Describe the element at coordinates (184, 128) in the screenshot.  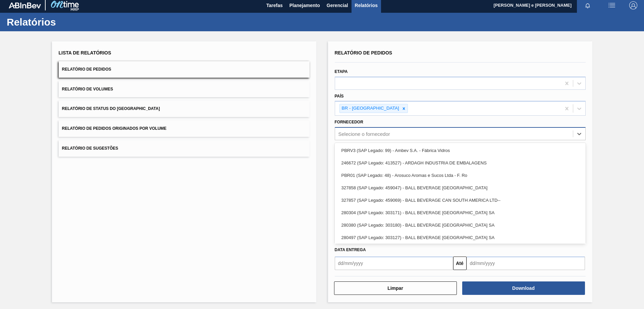
I see `button: Relatório de Pedidos Originados por Volume` at that location.